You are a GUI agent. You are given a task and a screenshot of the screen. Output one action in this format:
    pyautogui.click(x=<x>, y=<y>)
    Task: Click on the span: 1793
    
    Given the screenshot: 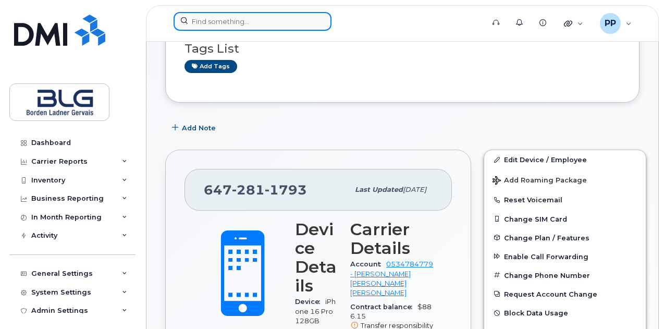 What is the action you would take?
    pyautogui.click(x=286, y=190)
    